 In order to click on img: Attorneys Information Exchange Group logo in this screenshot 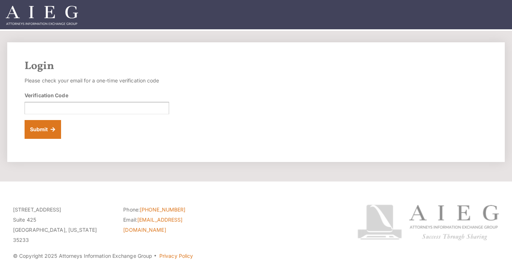, I will do `click(428, 222)`.